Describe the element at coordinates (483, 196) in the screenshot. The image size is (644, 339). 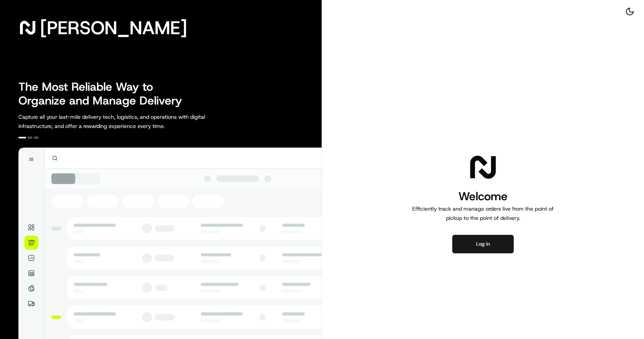
I see `h1: Welcome` at that location.